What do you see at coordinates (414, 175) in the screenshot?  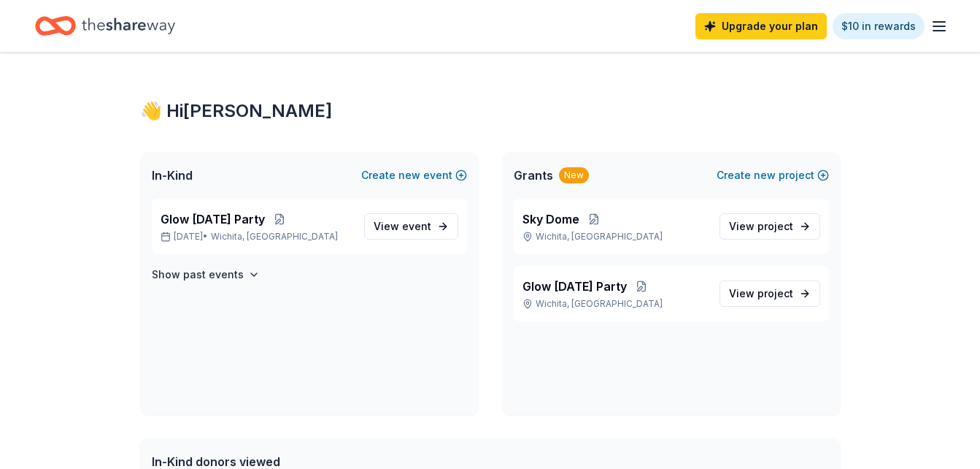 I see `button: Createnewevent` at bounding box center [414, 175].